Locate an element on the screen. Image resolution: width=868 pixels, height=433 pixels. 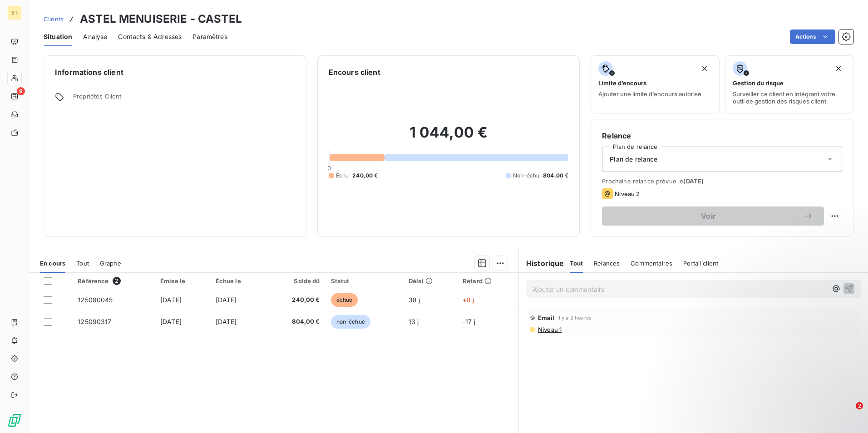
span: Propriétés Client is located at coordinates (184, 99).